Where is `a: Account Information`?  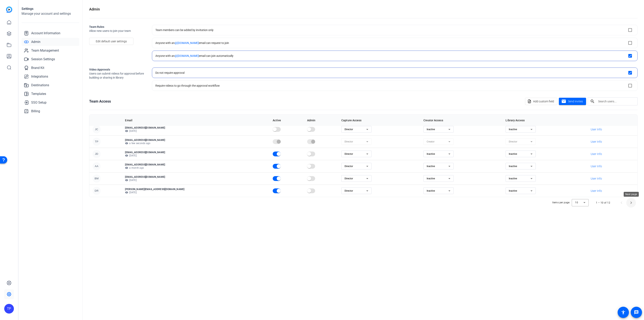 a: Account Information is located at coordinates (50, 33).